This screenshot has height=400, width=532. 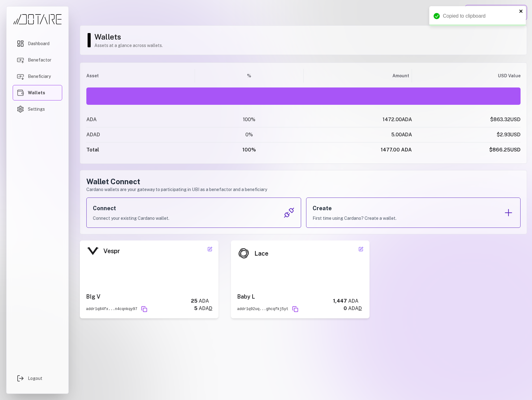 What do you see at coordinates (354, 218) in the screenshot?
I see `p: First time using Cardano? Create a wallet.` at bounding box center [354, 218].